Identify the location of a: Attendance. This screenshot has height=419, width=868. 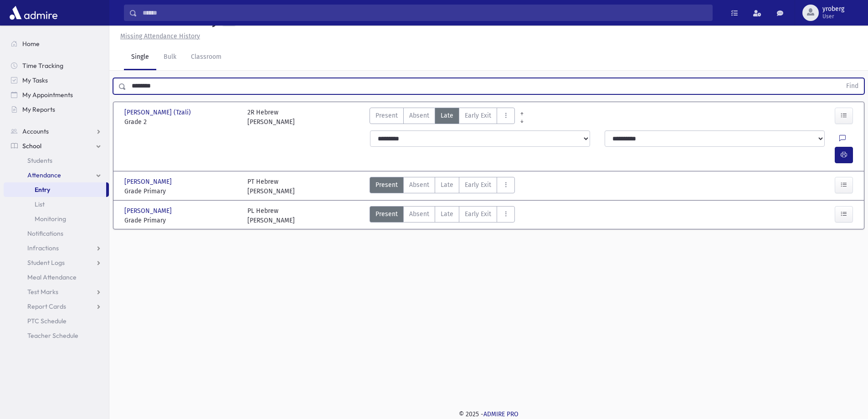
(56, 175).